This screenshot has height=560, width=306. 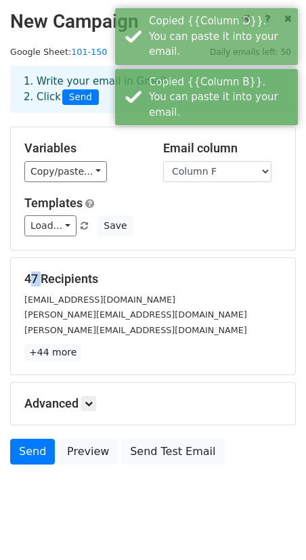 I want to click on div: Copied {{Column B}}. You can paste it into your email., so click(x=221, y=97).